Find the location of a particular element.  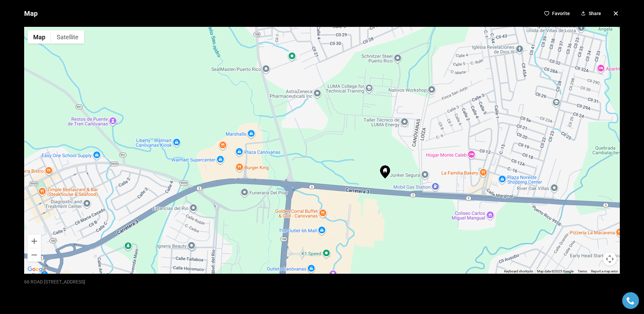

button: Favorite is located at coordinates (557, 14).